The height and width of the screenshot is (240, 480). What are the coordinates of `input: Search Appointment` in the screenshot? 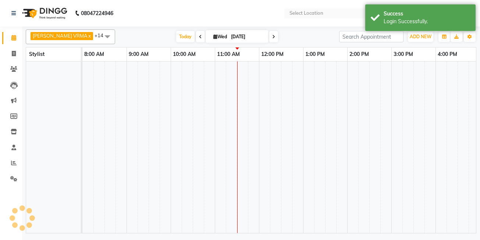 It's located at (371, 36).